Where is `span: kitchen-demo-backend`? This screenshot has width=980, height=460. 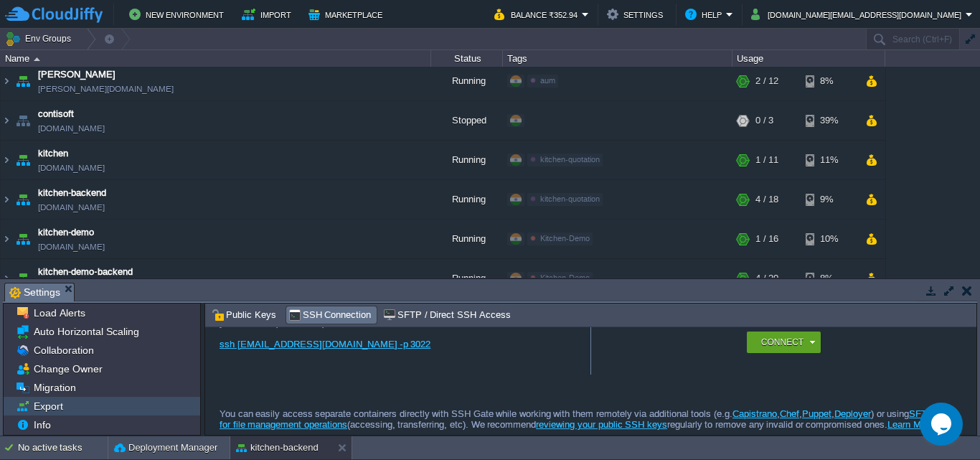
span: kitchen-demo-backend is located at coordinates (86, 271).